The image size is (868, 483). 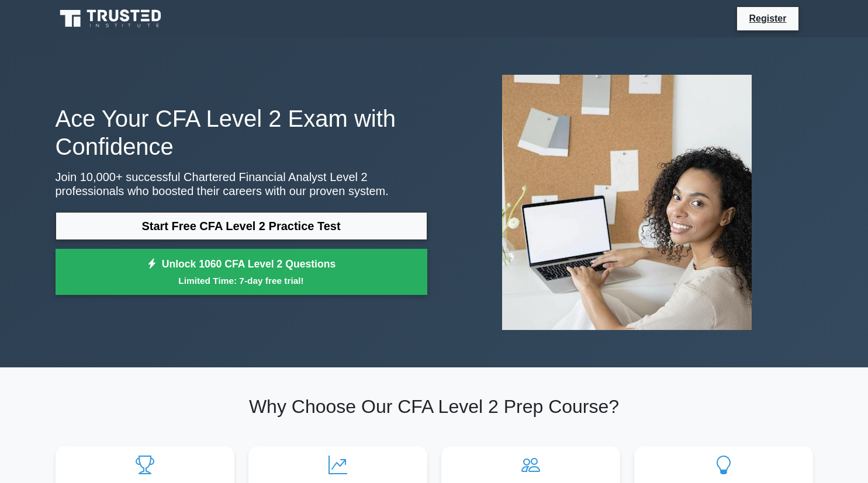 What do you see at coordinates (242, 226) in the screenshot?
I see `a: Start Free CFA Level 2 Practice Test` at bounding box center [242, 226].